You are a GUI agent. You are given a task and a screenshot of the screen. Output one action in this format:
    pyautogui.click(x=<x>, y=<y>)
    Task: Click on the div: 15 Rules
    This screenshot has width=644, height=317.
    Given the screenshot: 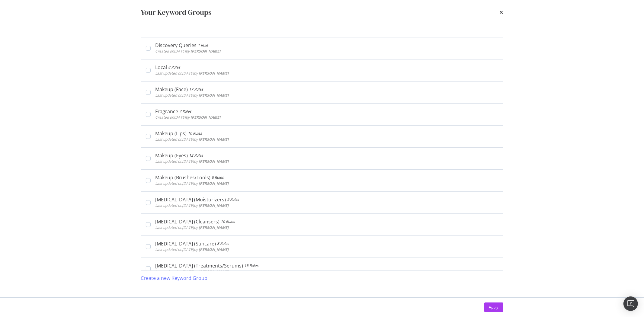 What is the action you would take?
    pyautogui.click(x=251, y=266)
    